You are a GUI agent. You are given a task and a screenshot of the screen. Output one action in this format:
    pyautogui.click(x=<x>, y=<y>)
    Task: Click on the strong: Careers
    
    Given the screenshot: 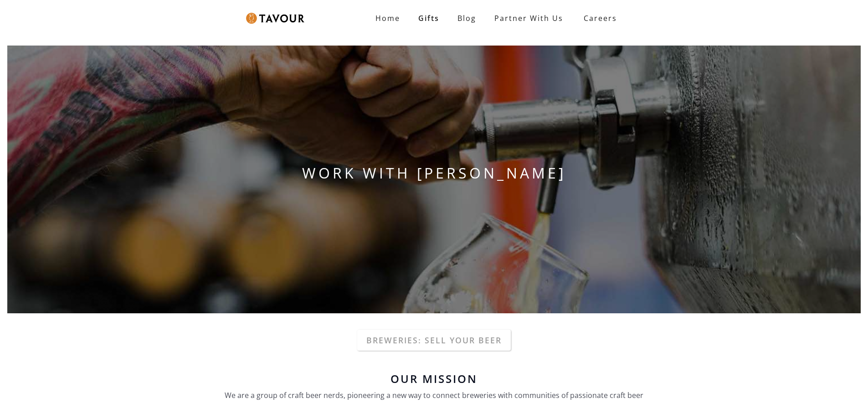 What is the action you would take?
    pyautogui.click(x=600, y=18)
    